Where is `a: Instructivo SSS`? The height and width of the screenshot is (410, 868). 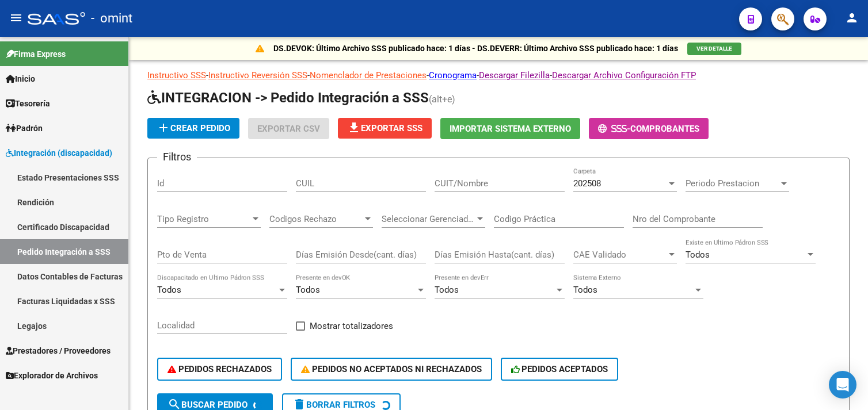
a: Instructivo SSS is located at coordinates (177, 75).